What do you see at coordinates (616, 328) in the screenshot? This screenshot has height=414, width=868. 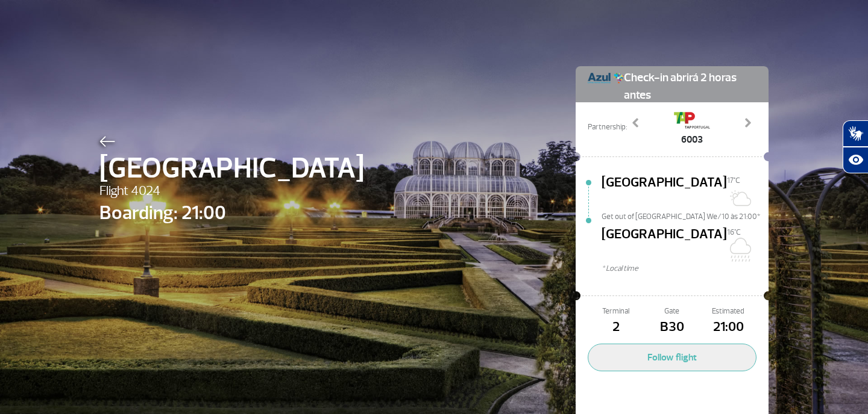 I see `span: 2` at bounding box center [616, 328].